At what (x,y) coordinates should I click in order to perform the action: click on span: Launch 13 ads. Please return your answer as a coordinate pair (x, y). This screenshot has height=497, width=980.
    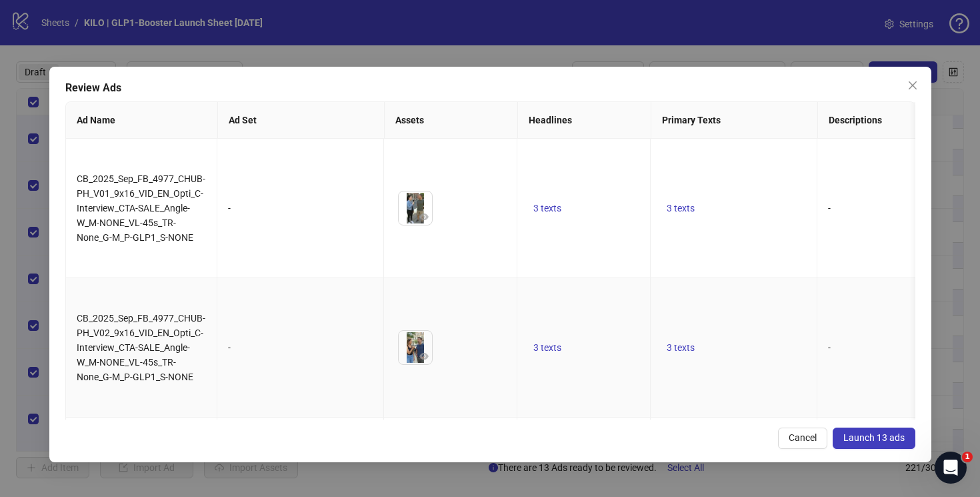
    Looking at the image, I should click on (874, 437).